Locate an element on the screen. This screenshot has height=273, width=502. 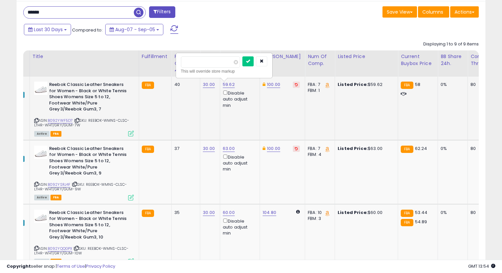
div: FBM: 4 is located at coordinates (319, 155).